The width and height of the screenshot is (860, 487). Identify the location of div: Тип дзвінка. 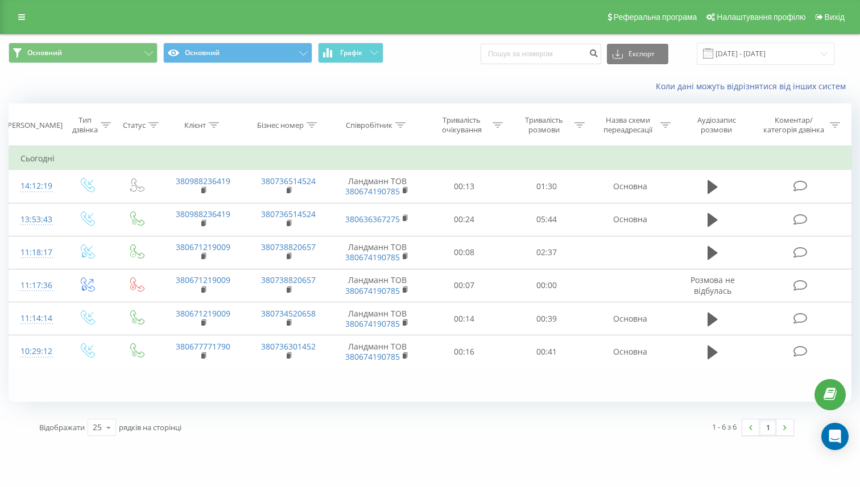
(85, 125).